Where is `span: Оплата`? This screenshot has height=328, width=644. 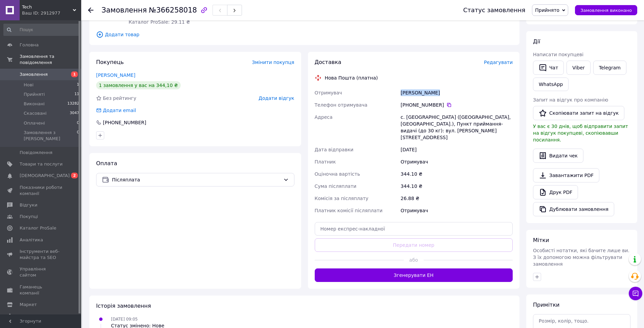
span: Оплата is located at coordinates (107, 163).